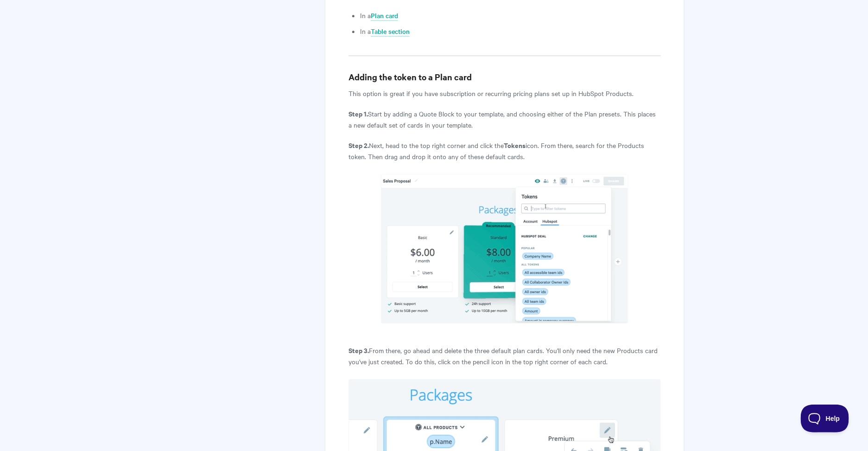 This screenshot has width=868, height=451. I want to click on a: Plan card, so click(384, 16).